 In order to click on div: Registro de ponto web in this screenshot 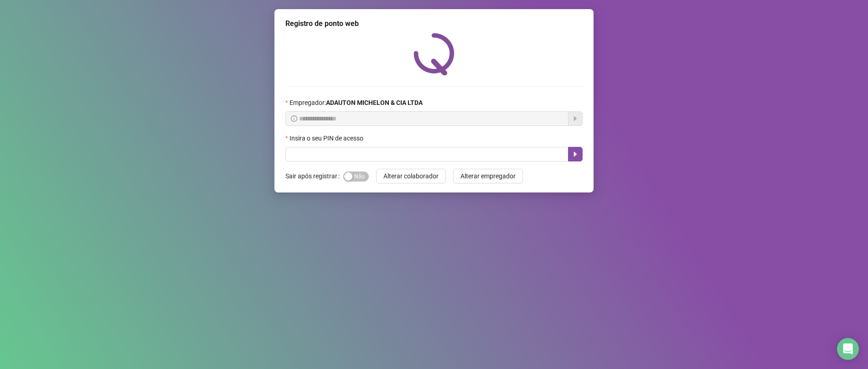, I will do `click(434, 24)`.